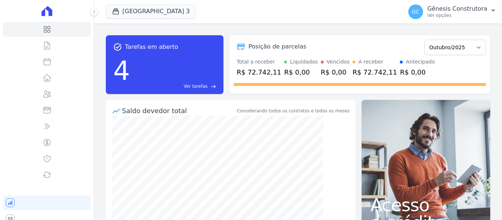 Image resolution: width=502 pixels, height=220 pixels. Describe the element at coordinates (415, 12) in the screenshot. I see `span: GC` at that location.